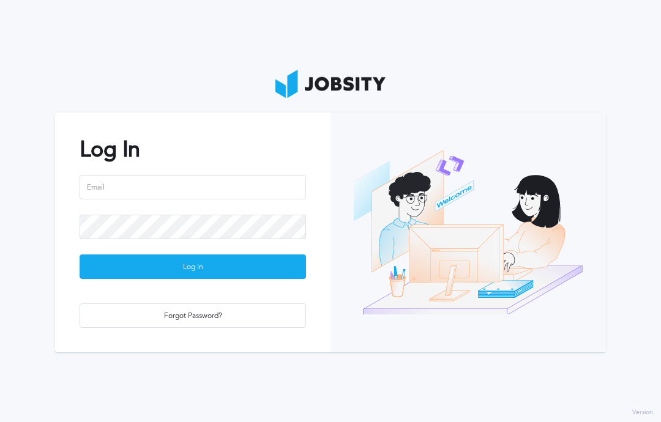  Describe the element at coordinates (193, 316) in the screenshot. I see `a: Forgot Password?` at that location.